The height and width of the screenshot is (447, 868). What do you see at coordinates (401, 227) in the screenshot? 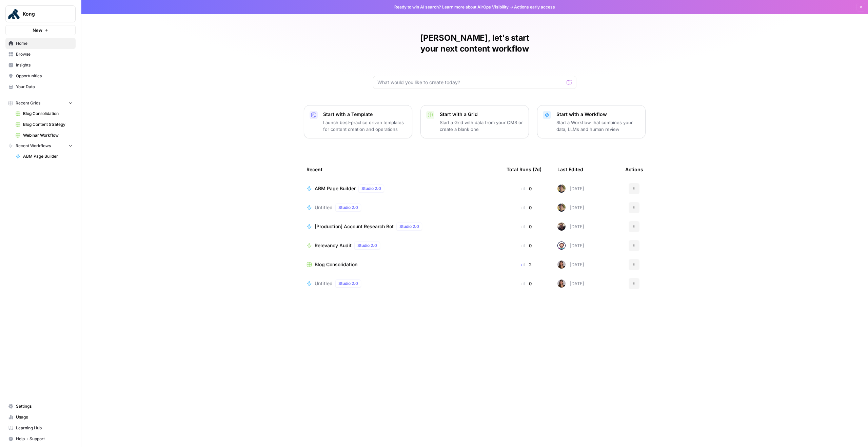
I see `a: [Production] Account Research BotStudio 2.0` at bounding box center [401, 227].